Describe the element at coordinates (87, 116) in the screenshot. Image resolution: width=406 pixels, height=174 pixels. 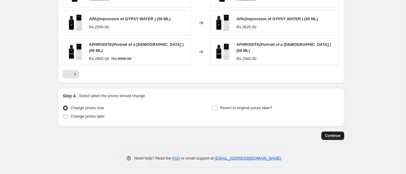
I see `span: Change prices later` at that location.